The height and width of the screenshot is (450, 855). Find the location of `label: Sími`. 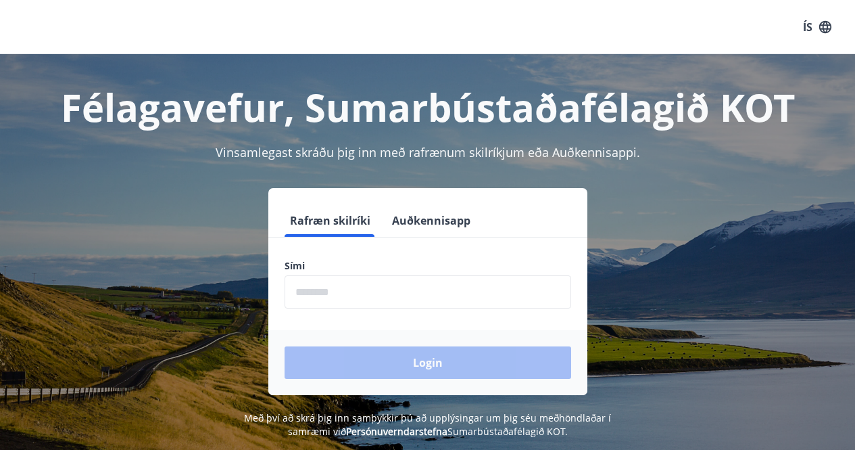

label: Sími is located at coordinates (428, 266).